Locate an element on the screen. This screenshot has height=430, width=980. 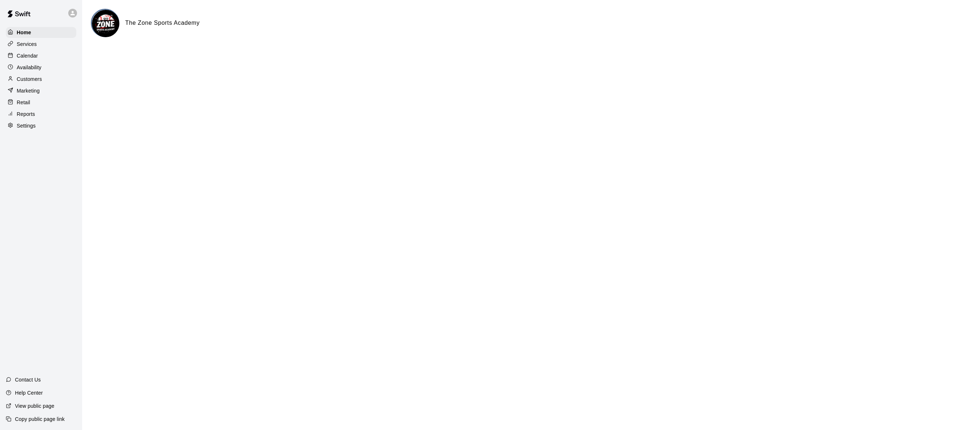
div: Calendar is located at coordinates (41, 56).